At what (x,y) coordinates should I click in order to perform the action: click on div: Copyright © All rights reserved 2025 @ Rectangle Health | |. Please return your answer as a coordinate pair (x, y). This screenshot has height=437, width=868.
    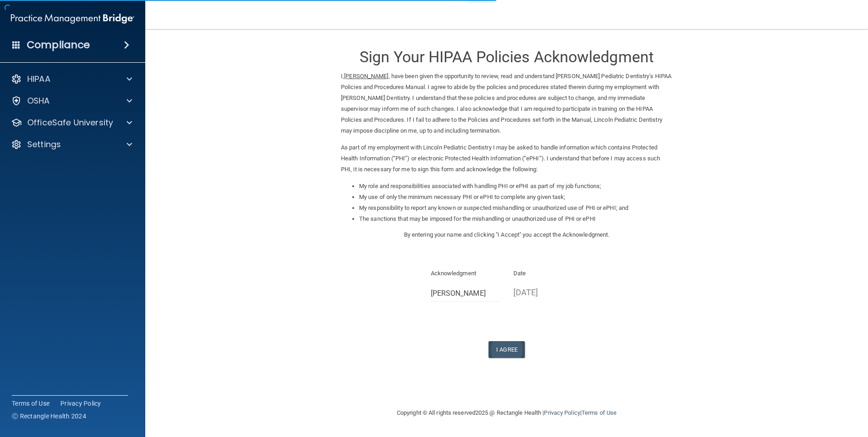
    Looking at the image, I should click on (507, 413).